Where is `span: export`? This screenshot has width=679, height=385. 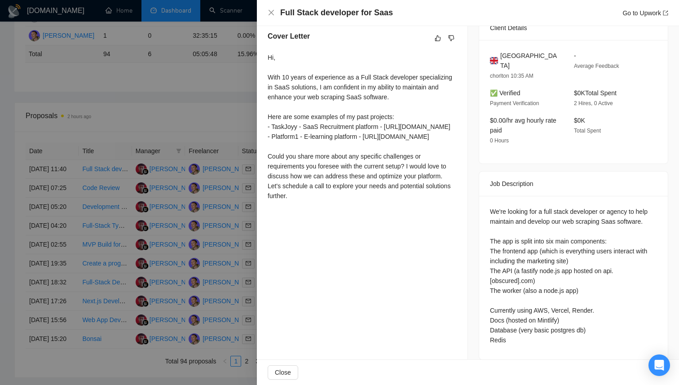
span: export is located at coordinates (666, 13).